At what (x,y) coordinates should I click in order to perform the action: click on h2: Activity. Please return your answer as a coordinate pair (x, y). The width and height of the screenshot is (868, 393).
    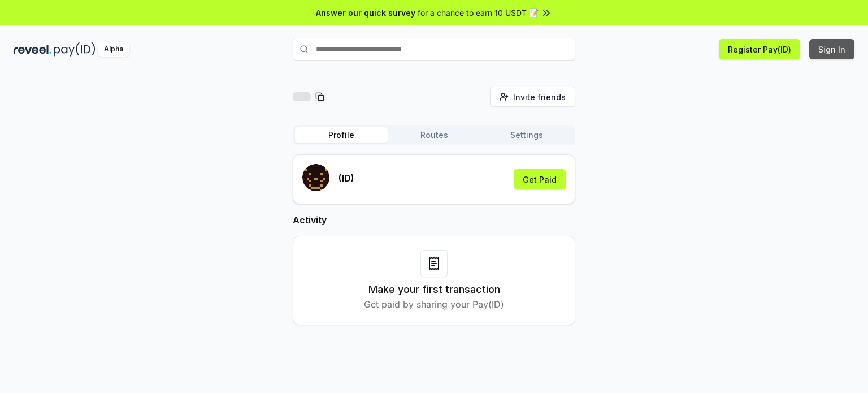
    Looking at the image, I should click on (434, 220).